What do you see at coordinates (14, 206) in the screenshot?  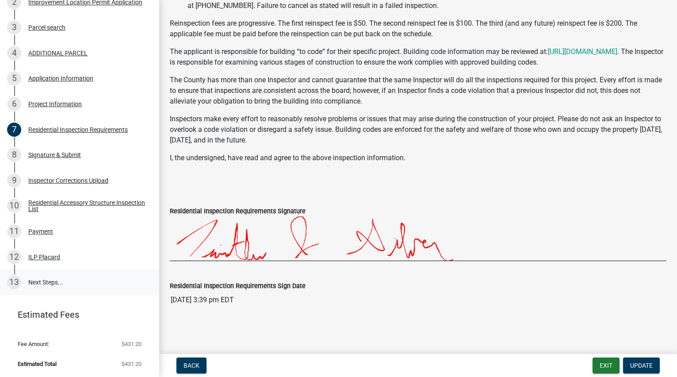 I see `div: 10` at bounding box center [14, 206].